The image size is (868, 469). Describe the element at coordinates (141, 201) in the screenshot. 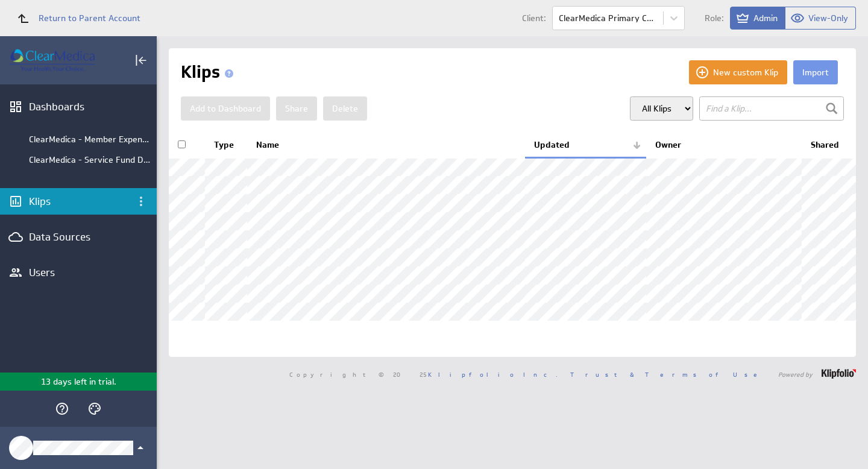

I see `div: Klips menu` at that location.